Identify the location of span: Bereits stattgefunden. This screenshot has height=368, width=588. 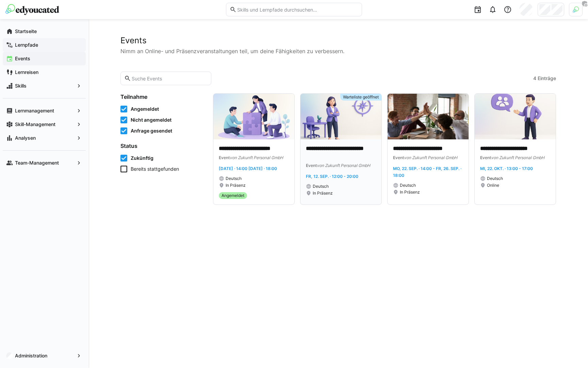
(155, 169).